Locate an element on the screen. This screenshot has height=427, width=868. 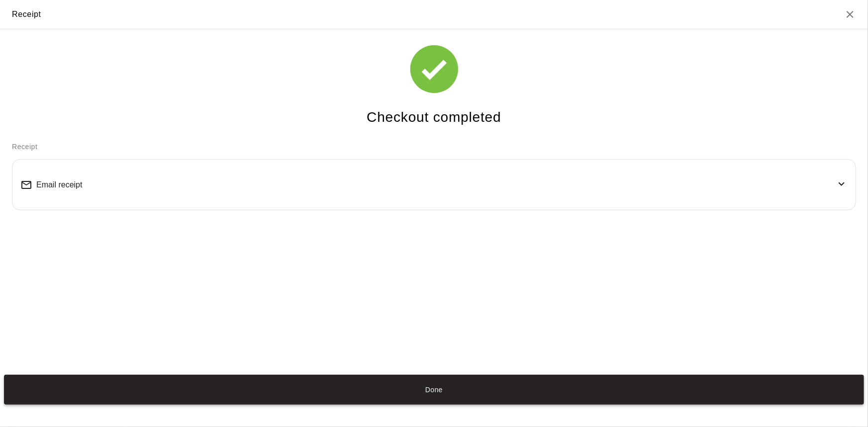
button: Close is located at coordinates (850, 14).